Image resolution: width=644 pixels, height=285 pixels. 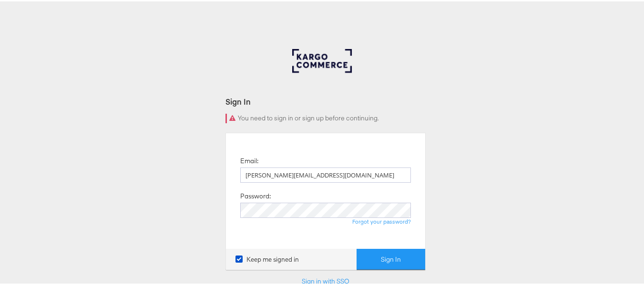 What do you see at coordinates (267, 258) in the screenshot?
I see `label: Keep me signed in` at bounding box center [267, 258].